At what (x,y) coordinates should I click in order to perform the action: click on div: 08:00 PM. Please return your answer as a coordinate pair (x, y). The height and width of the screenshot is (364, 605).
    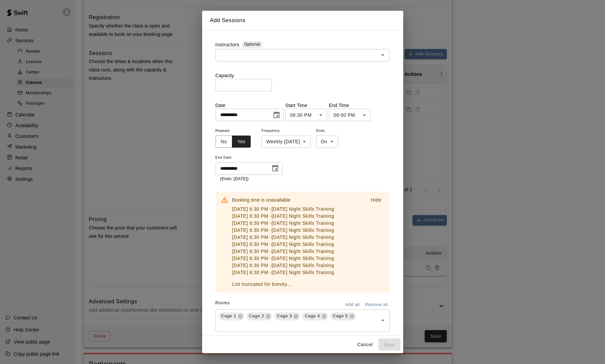
    Looking at the image, I should click on (350, 115).